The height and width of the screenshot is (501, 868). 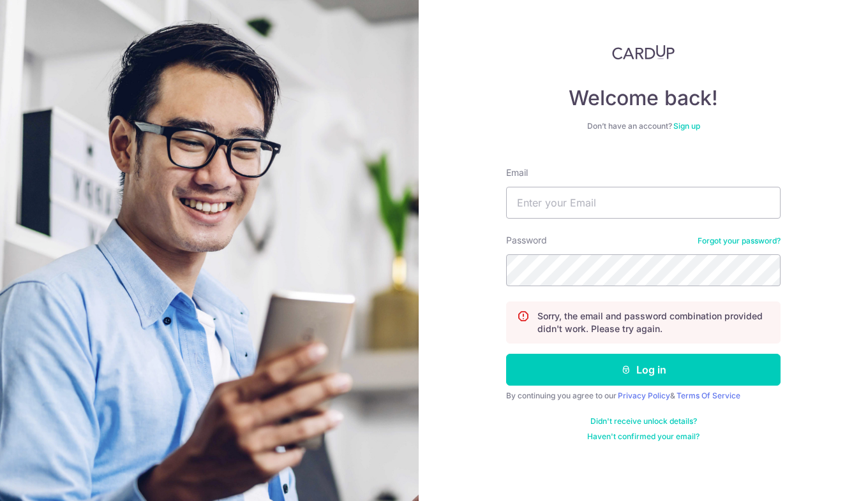 What do you see at coordinates (643, 98) in the screenshot?
I see `h4: Welcome back!` at bounding box center [643, 98].